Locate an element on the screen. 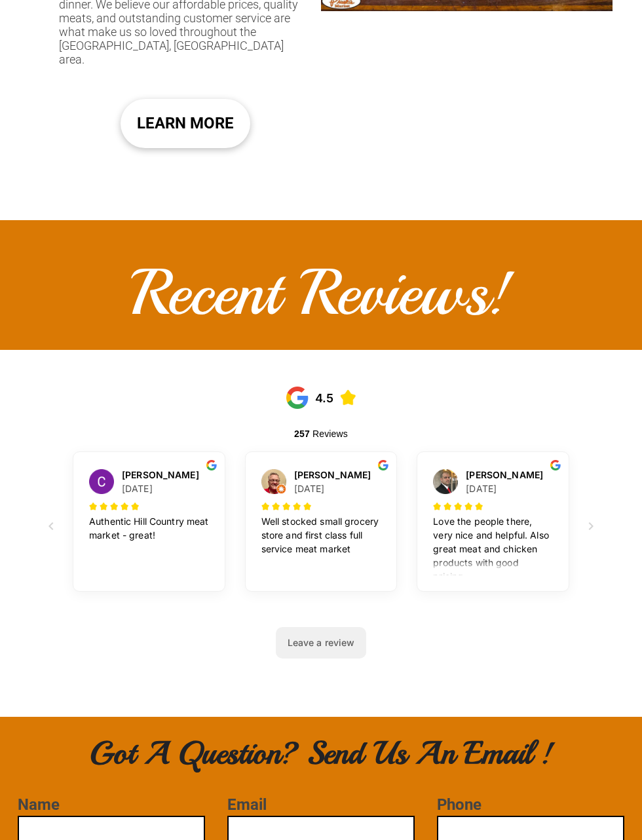 The image size is (642, 840). a: LEARN MORE is located at coordinates (185, 123).